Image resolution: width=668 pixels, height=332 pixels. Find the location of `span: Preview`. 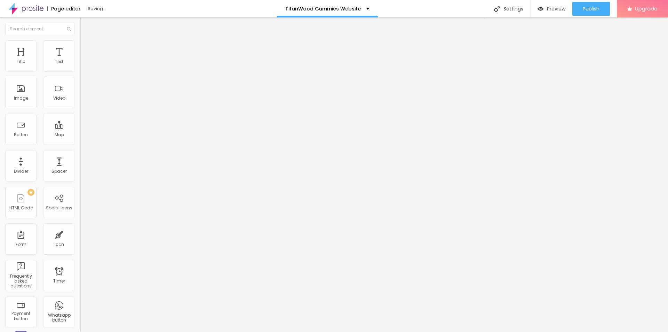

span: Preview is located at coordinates (556, 9).